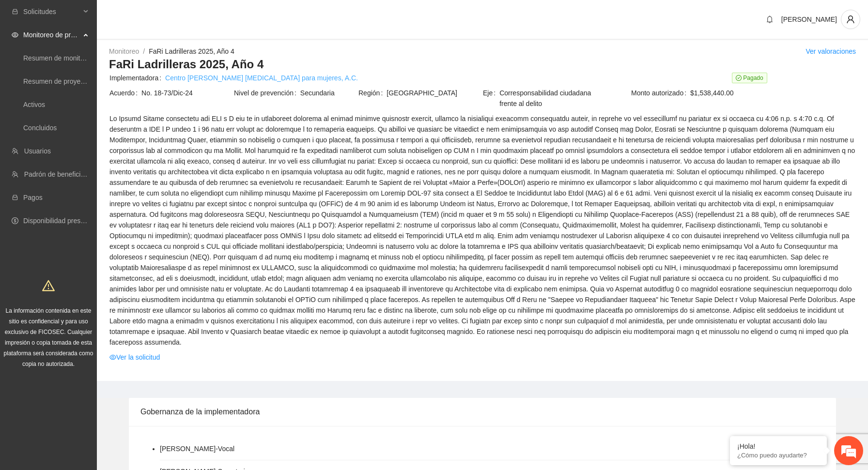  I want to click on a: Padrón de beneficiarios, so click(60, 174).